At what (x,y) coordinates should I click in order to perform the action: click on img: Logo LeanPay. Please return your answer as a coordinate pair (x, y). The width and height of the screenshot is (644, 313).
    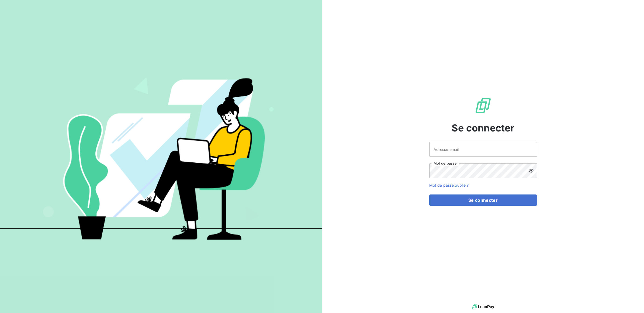
    Looking at the image, I should click on (484, 105).